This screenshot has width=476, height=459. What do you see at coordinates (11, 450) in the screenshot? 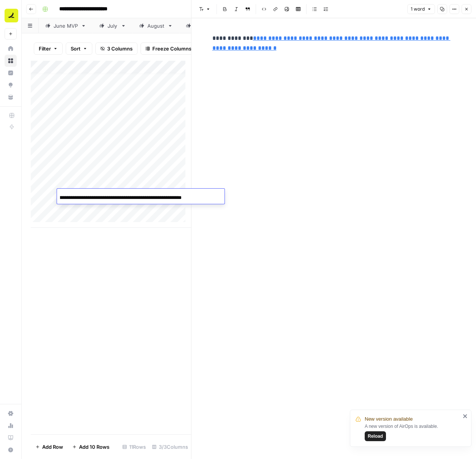
I see `button: Help + Support` at bounding box center [11, 450].